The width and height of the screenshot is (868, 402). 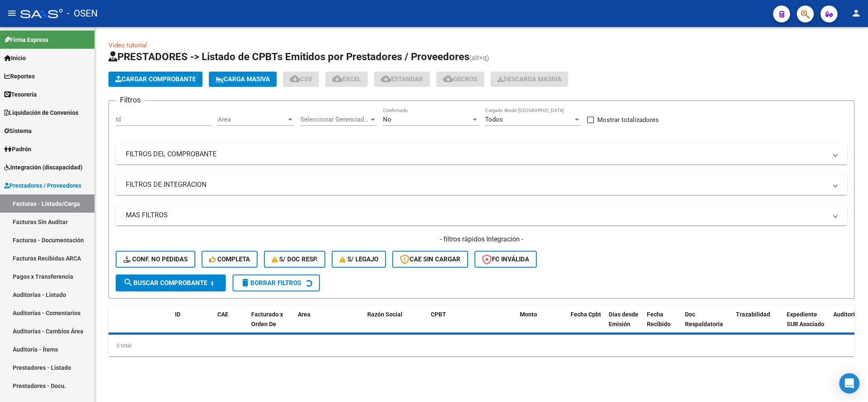 I want to click on datatable-header-cell: Doc Respaldatoria, so click(x=707, y=324).